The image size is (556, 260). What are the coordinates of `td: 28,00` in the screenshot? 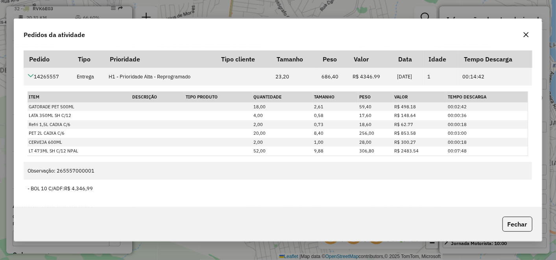 It's located at (375, 142).